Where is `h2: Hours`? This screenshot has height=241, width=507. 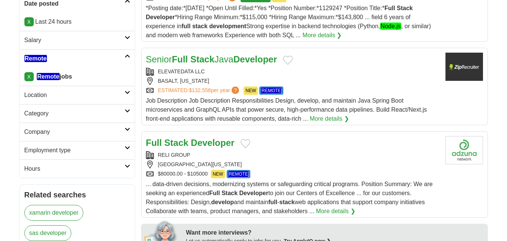
h2: Hours is located at coordinates (74, 169).